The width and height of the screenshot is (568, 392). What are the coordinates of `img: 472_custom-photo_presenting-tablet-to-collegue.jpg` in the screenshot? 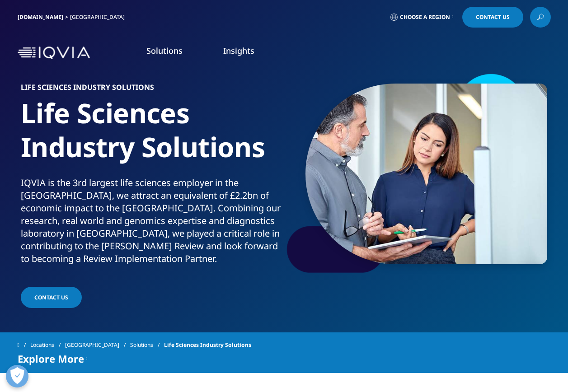 It's located at (426, 174).